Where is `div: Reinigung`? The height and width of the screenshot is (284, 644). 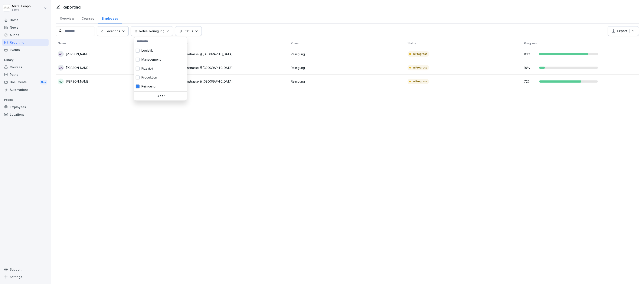
div: Reinigung is located at coordinates (160, 87).